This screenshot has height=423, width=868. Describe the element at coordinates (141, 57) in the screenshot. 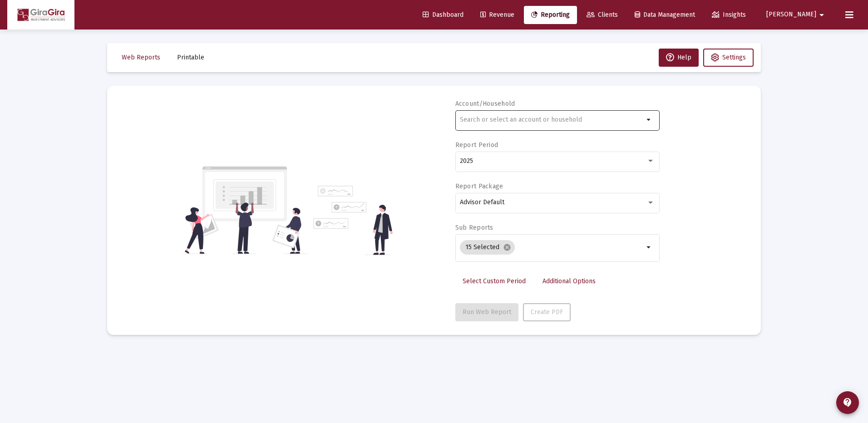

I see `span: Web Reports` at that location.